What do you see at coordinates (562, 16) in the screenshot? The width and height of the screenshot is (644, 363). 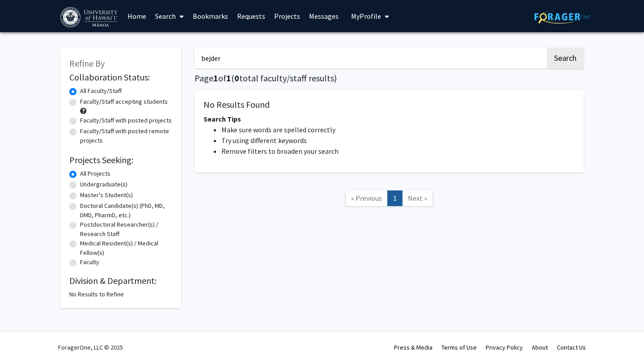 I see `img: ForagerOne Logo` at bounding box center [562, 16].